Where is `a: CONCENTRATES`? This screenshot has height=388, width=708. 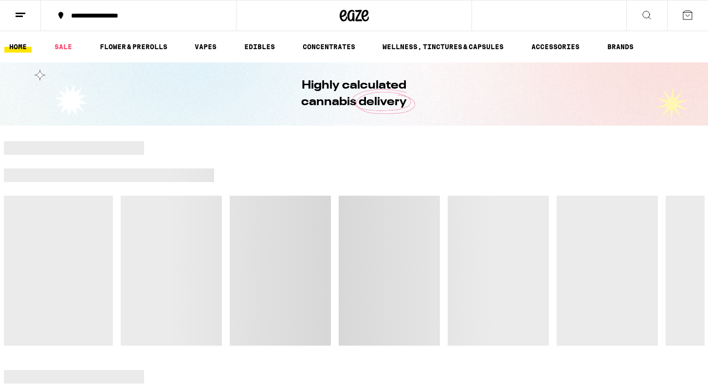 a: CONCENTRATES is located at coordinates (329, 47).